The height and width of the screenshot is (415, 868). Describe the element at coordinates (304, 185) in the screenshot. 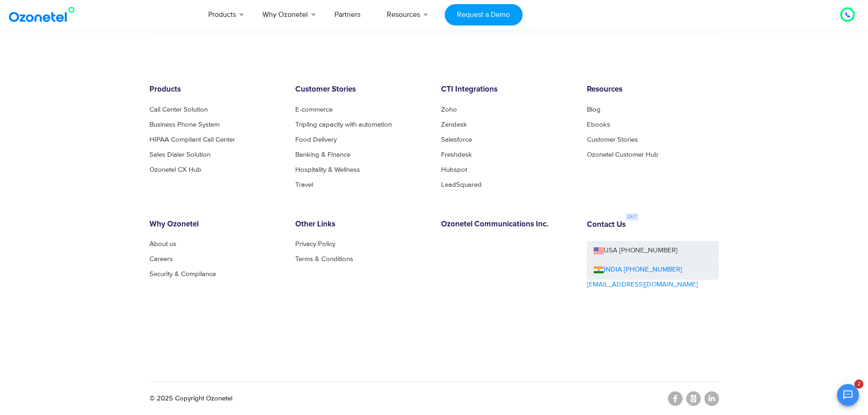

I see `a: Travel` at that location.